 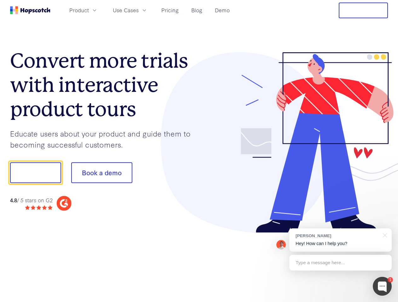 I want to click on span: Use Cases, so click(x=126, y=10).